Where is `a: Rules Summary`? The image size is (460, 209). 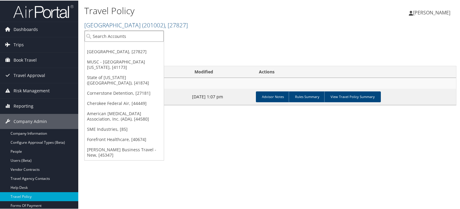 a: Rules Summary is located at coordinates (307, 96).